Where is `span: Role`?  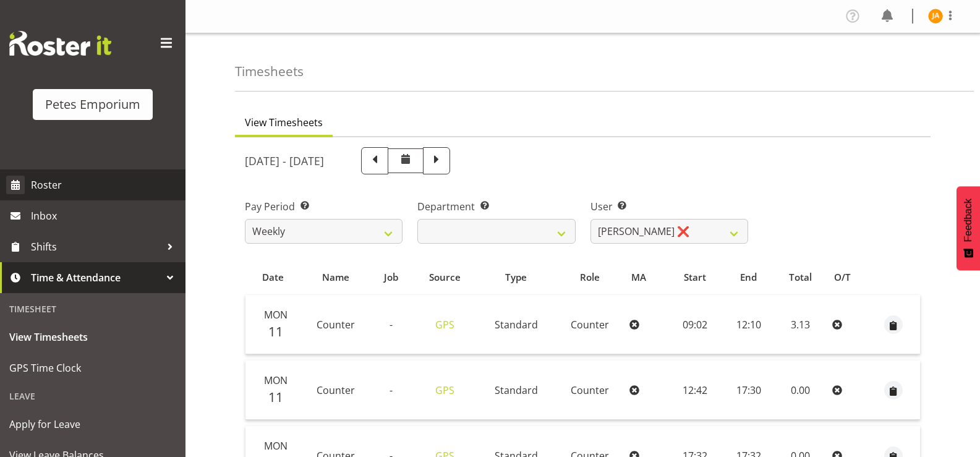 span: Role is located at coordinates (590, 277).